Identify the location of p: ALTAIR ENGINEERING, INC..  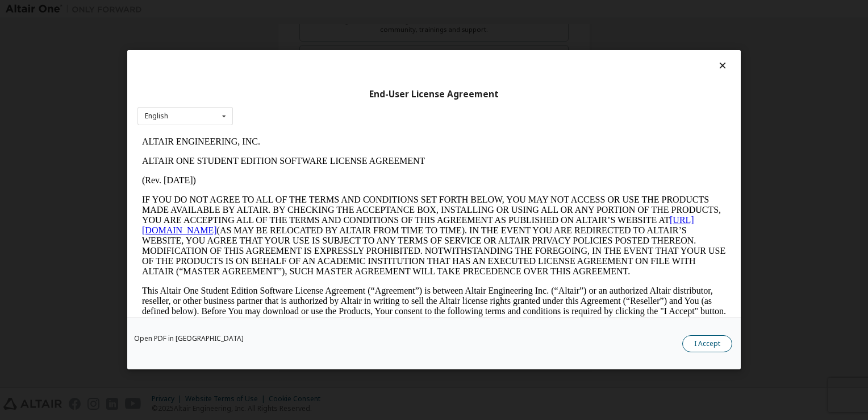
(296, 10).